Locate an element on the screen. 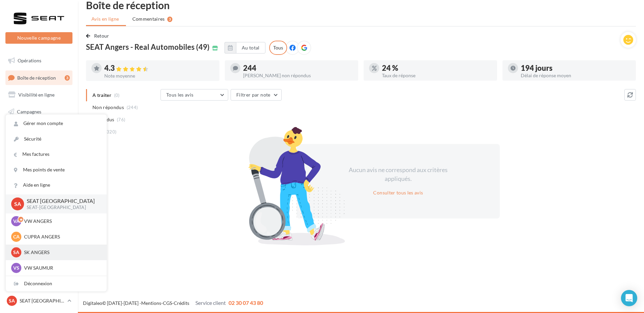  span: Boîte de réception is located at coordinates (36, 77).